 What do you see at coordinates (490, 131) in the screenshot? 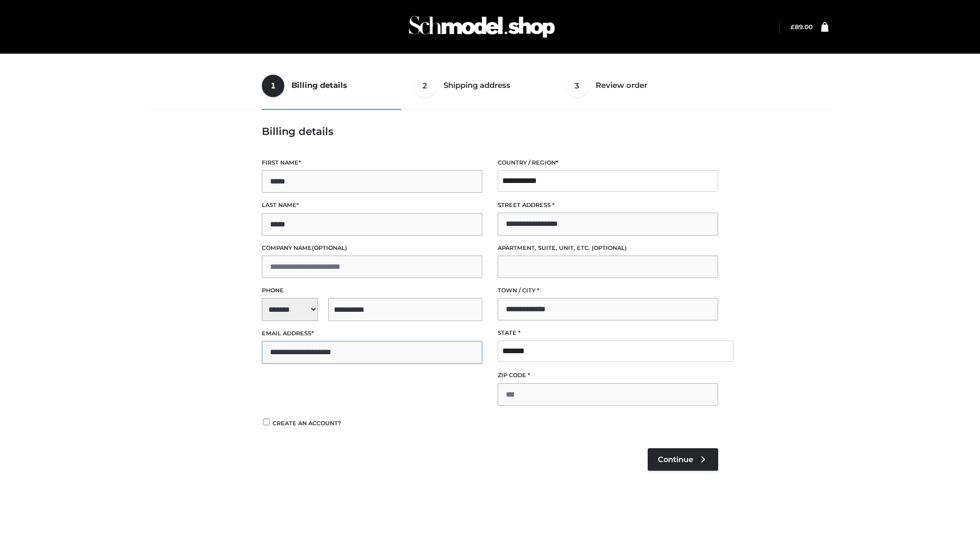
I see `h3: Billing details` at bounding box center [490, 131].